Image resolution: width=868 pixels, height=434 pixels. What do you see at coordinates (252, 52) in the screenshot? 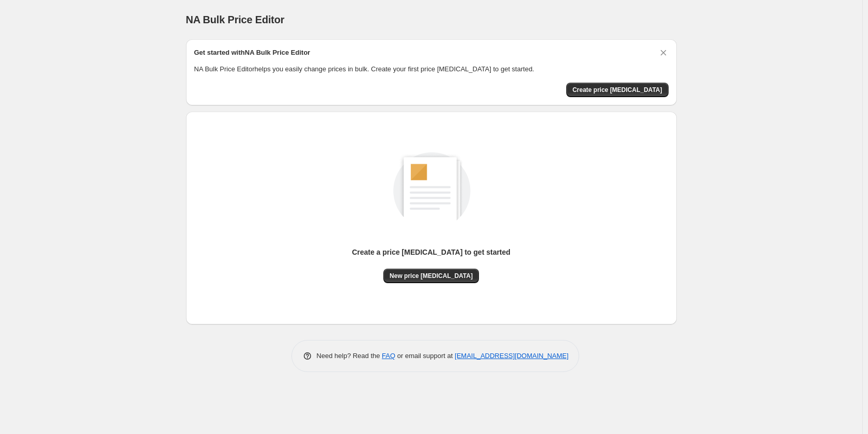
I see `h2: Get started with NA Bulk Price Editor` at bounding box center [252, 52].